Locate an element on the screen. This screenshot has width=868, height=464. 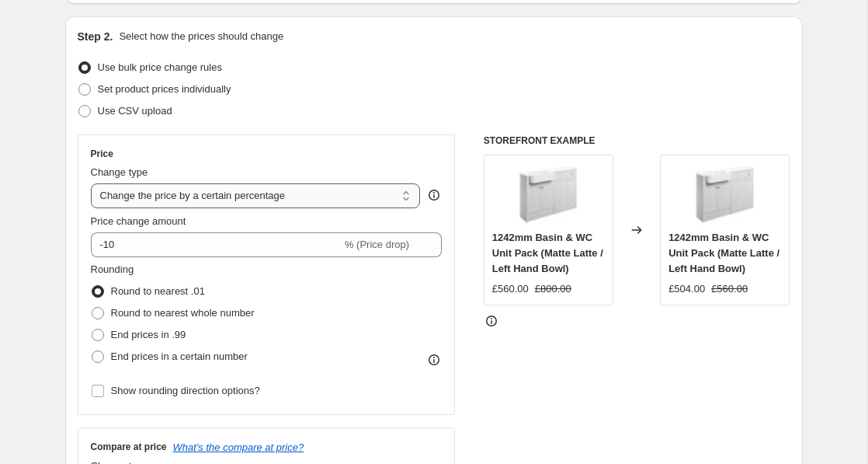
strike: £800.00 is located at coordinates (553, 289).